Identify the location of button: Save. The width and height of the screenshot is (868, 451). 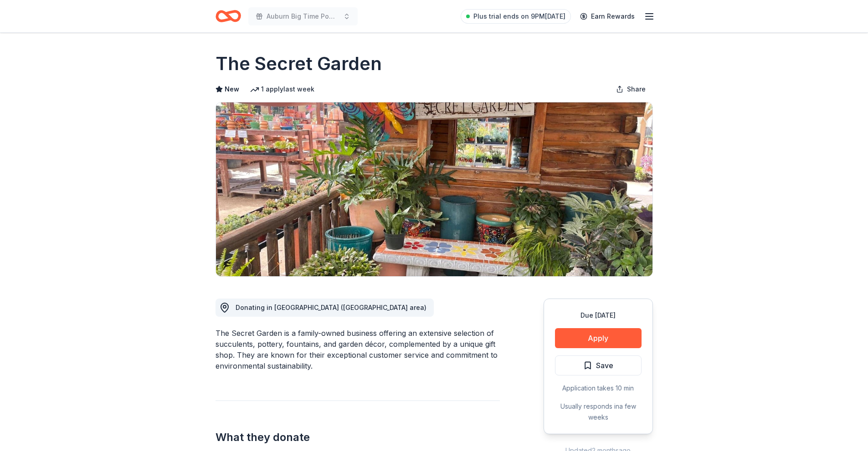
(598, 366).